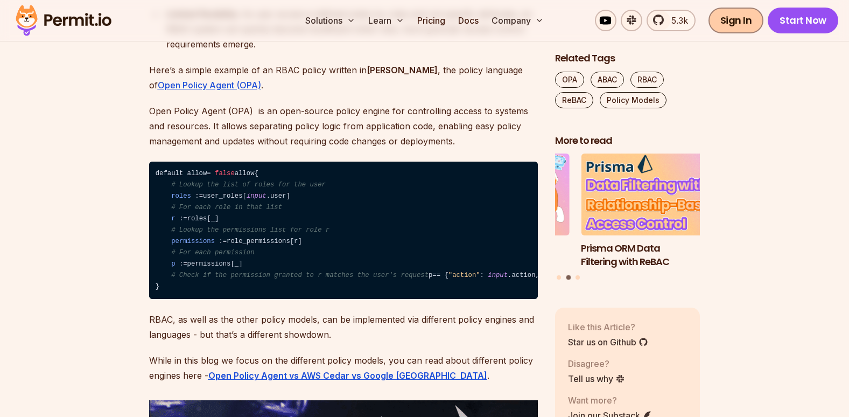 This screenshot has width=849, height=417. What do you see at coordinates (344, 327) in the screenshot?
I see `p: RBAC, as well as the other policy models, can be implemented via different policy engines and lan...` at bounding box center [344, 327].